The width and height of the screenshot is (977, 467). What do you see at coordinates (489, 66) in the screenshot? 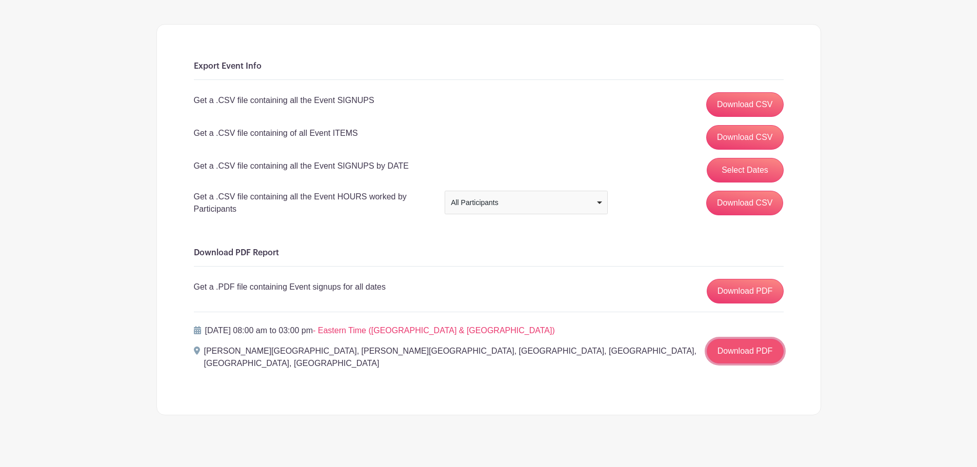
I see `h6: Export Event Info` at bounding box center [489, 66].